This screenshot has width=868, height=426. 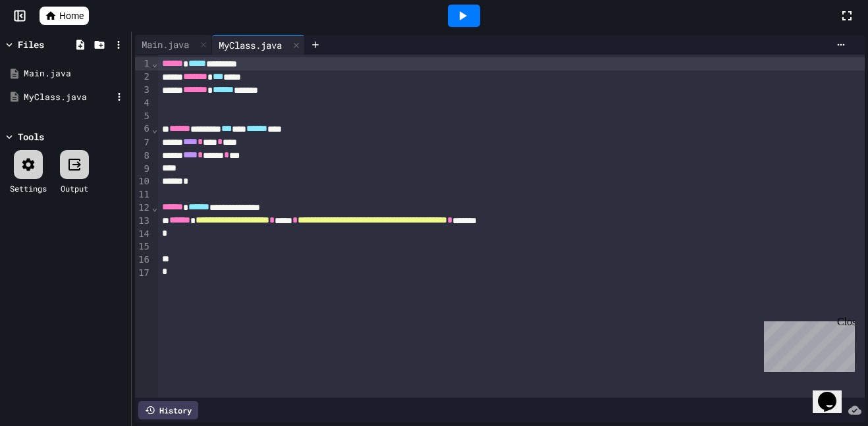 What do you see at coordinates (143, 77) in the screenshot?
I see `div: 2` at bounding box center [143, 77].